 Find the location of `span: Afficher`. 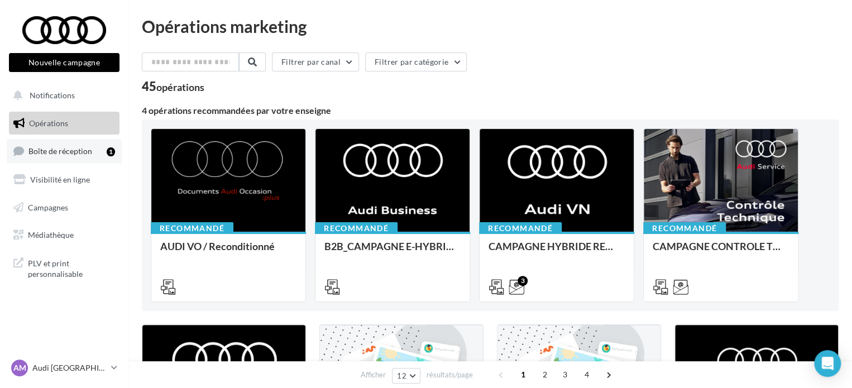

span: Afficher is located at coordinates (373, 375).